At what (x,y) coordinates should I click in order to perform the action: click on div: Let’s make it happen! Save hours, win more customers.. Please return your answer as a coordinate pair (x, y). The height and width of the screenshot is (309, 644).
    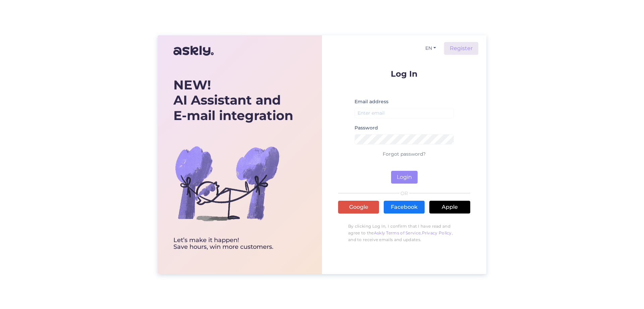
    Looking at the image, I should click on (233, 244).